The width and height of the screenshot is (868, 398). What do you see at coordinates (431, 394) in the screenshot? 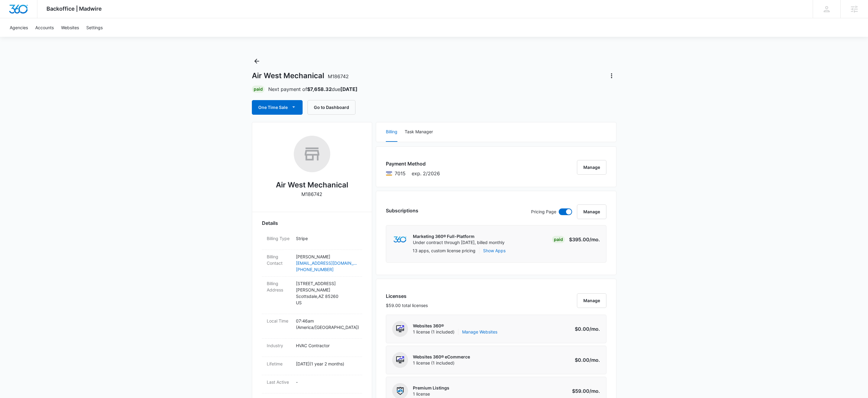
I see `span: 1 license` at bounding box center [431, 394].